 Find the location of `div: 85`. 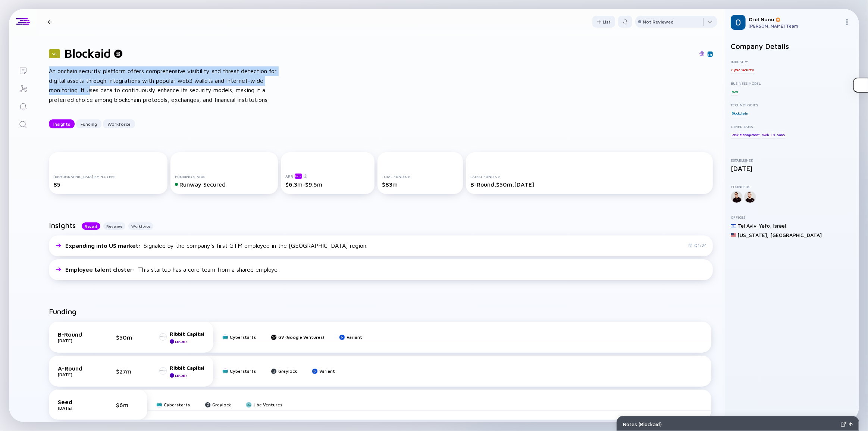

div: 85 is located at coordinates (108, 184).